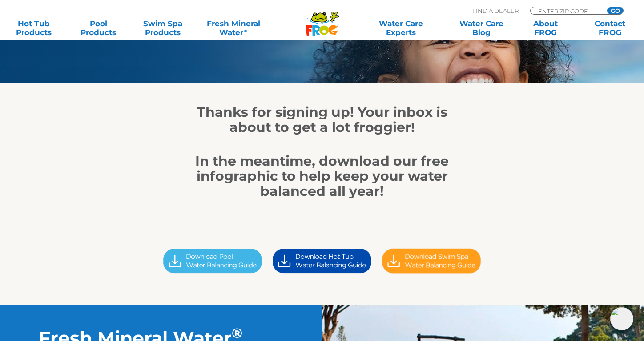 This screenshot has height=341, width=644. I want to click on strong: Thanks for signing up! Your inbox is about to get a lot froggier!, so click(322, 120).